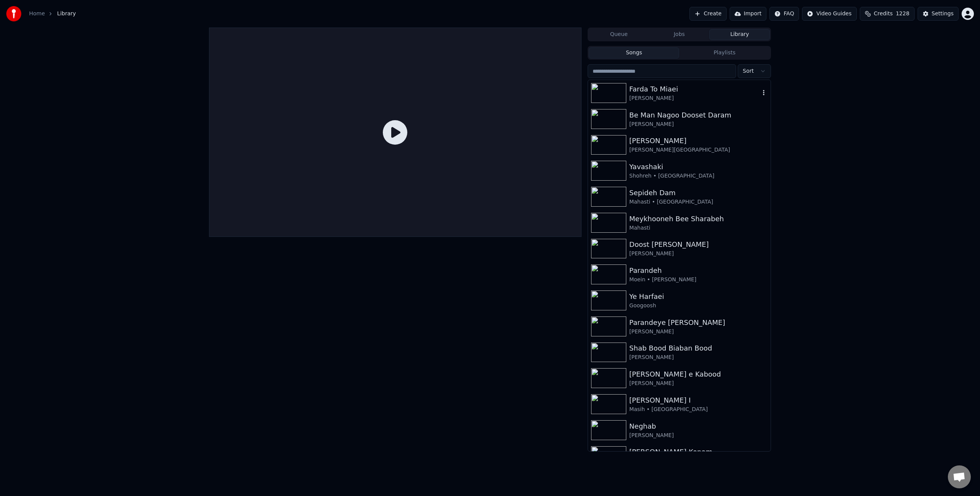  I want to click on nav: breadcrumb, so click(52, 14).